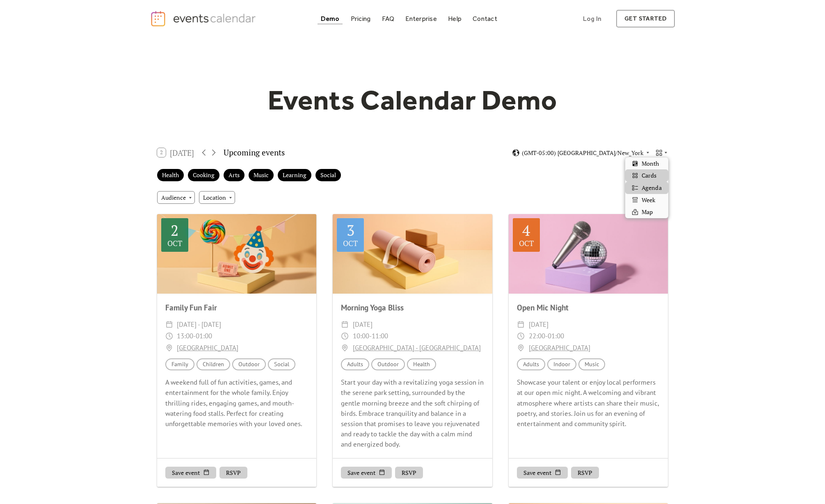  I want to click on div: Enterprise, so click(421, 18).